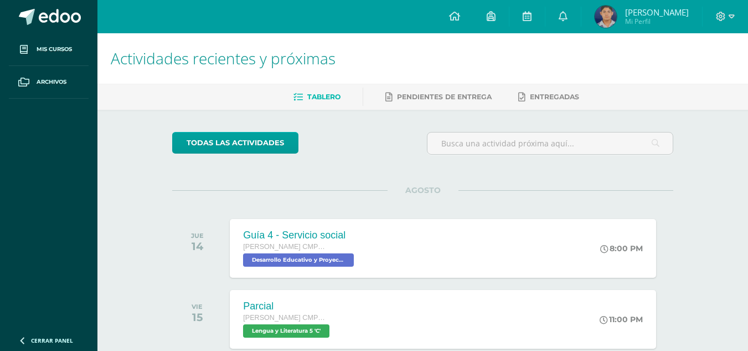 This screenshot has width=748, height=351. What do you see at coordinates (54, 49) in the screenshot?
I see `span: Mis cursos` at bounding box center [54, 49].